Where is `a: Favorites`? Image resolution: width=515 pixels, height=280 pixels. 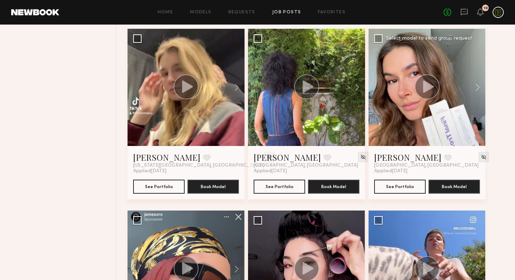 a: Favorites is located at coordinates (332, 12).